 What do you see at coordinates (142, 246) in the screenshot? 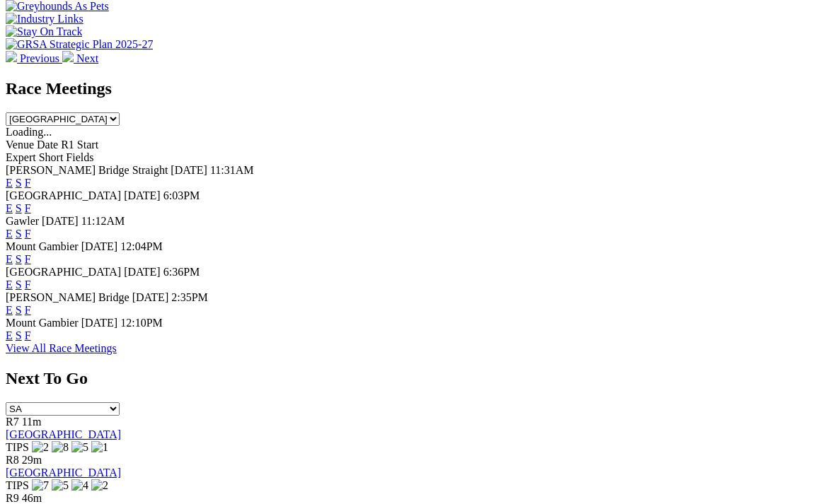
I see `span: 12:04PM` at bounding box center [142, 246].